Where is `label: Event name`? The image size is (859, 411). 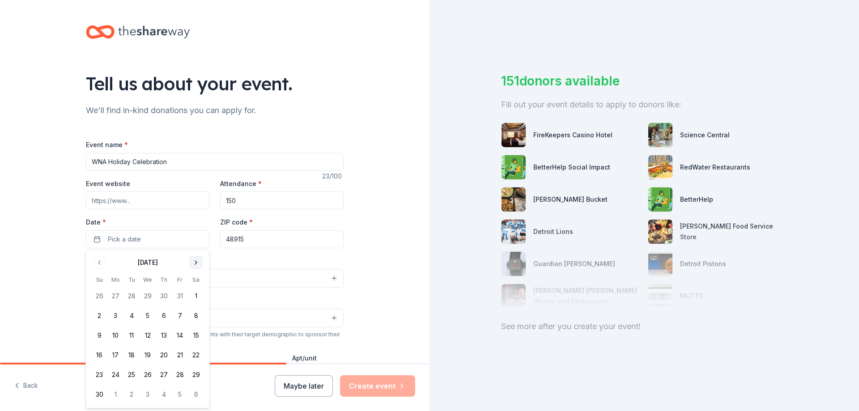 label: Event name is located at coordinates (107, 145).